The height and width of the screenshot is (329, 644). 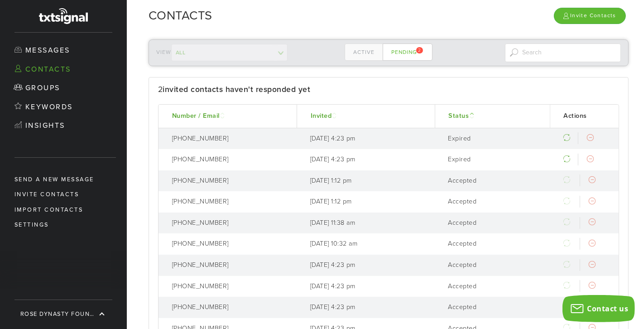 What do you see at coordinates (199, 116) in the screenshot?
I see `a: Number / Email` at bounding box center [199, 116].